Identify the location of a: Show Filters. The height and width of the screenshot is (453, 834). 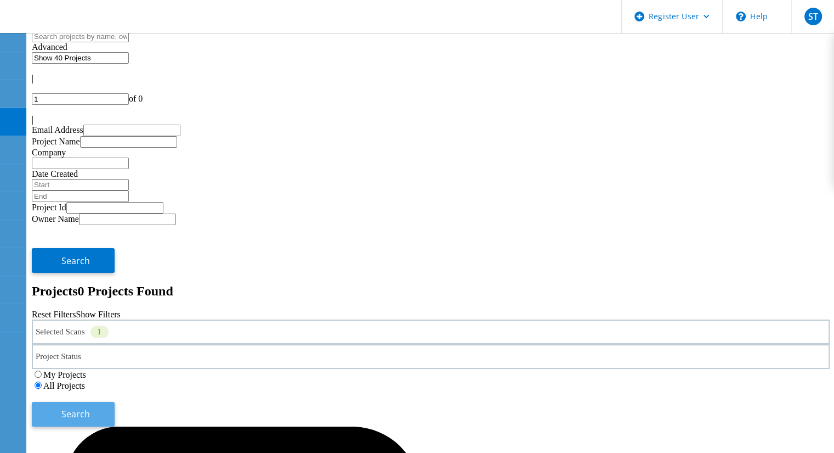
(98, 314).